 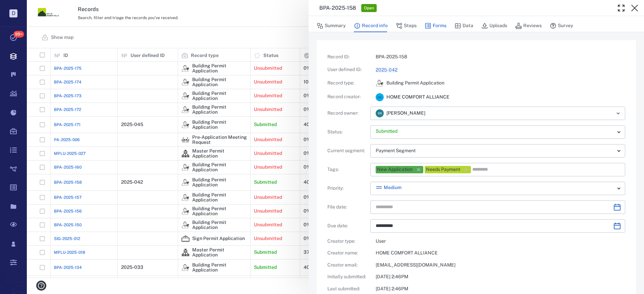 What do you see at coordinates (348, 253) in the screenshot?
I see `p: Creator name :` at bounding box center [348, 253].